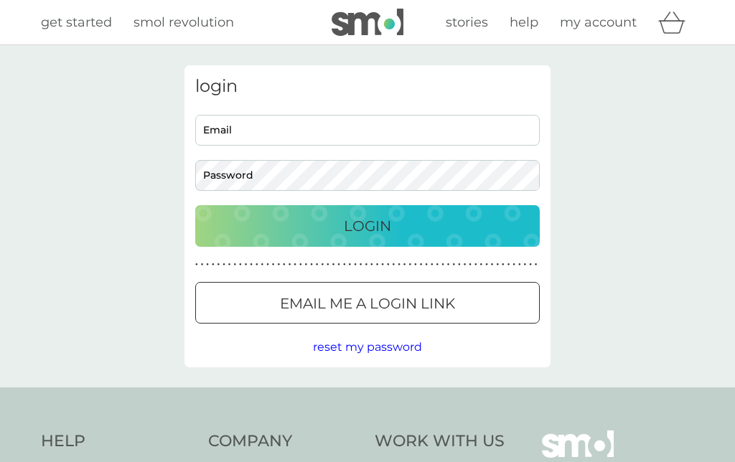 This screenshot has height=462, width=735. Describe the element at coordinates (439, 441) in the screenshot. I see `h4: Work With Us` at that location.